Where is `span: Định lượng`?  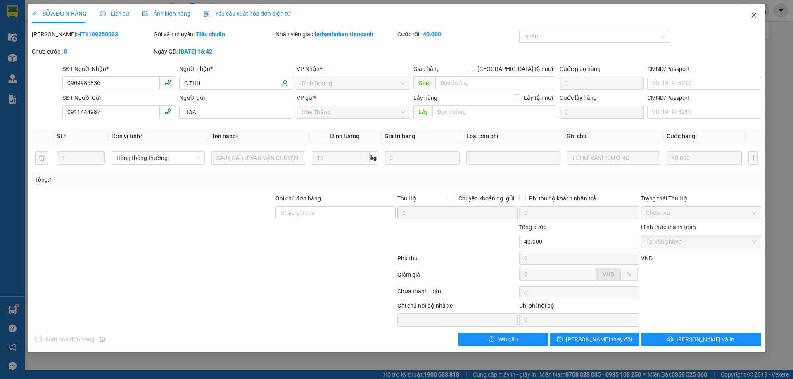
span: Định lượng is located at coordinates (344, 136).